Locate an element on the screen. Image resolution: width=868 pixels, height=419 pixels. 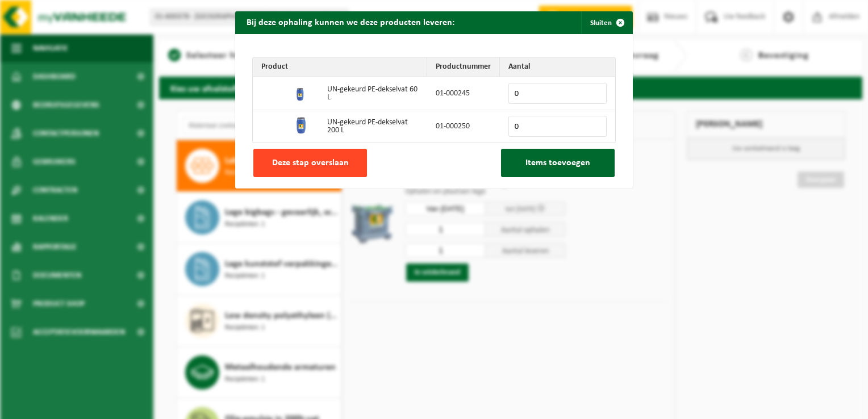
span: Deze stap overslaan is located at coordinates (310, 163).